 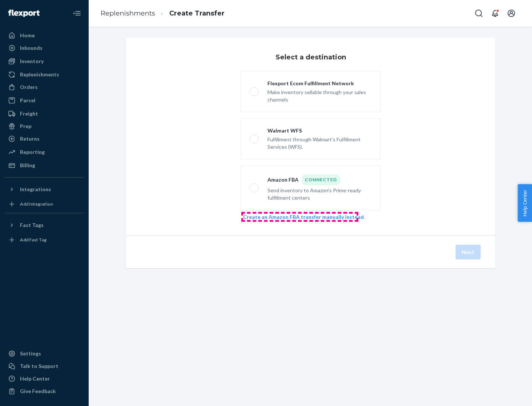 What do you see at coordinates (320, 96) in the screenshot?
I see `div: Make inventory sellable through your sales channels` at bounding box center [320, 96].